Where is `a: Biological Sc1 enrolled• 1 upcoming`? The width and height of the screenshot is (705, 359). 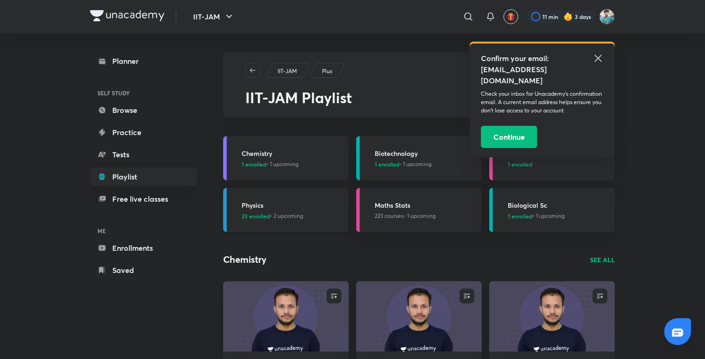
a: Biological Sc1 enrolled• 1 upcoming is located at coordinates (552, 210).